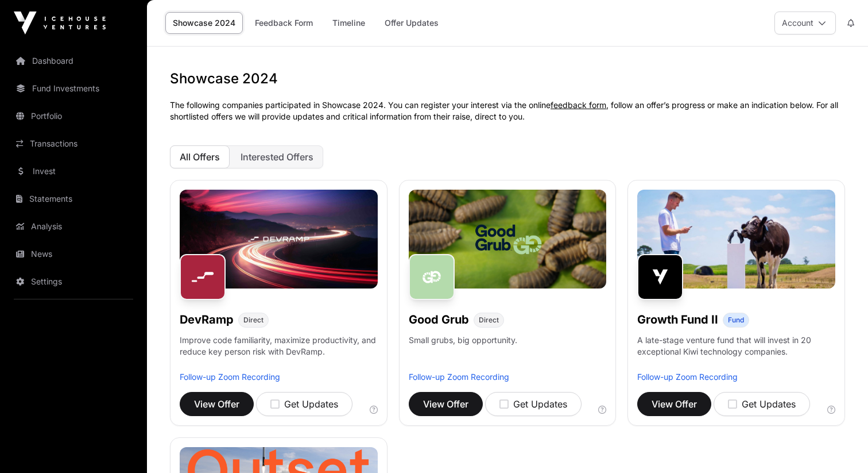 The width and height of the screenshot is (868, 473). I want to click on img: Good Grub, so click(432, 277).